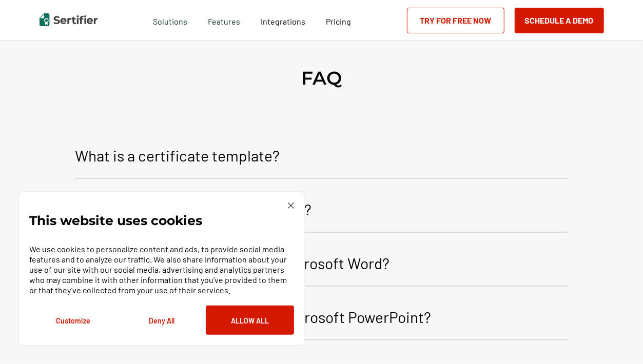 Image resolution: width=643 pixels, height=364 pixels. What do you see at coordinates (322, 78) in the screenshot?
I see `h2: FAQ` at bounding box center [322, 78].